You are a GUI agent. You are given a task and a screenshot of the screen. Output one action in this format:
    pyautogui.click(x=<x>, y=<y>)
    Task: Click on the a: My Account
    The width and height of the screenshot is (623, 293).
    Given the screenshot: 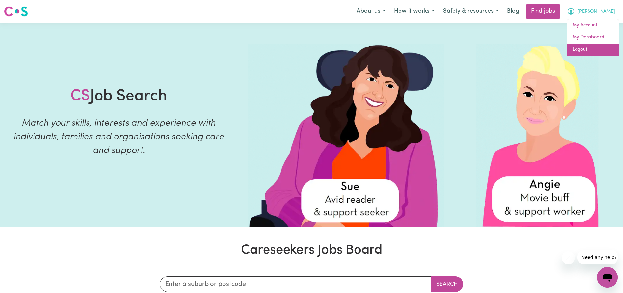 What is the action you would take?
    pyautogui.click(x=593, y=25)
    